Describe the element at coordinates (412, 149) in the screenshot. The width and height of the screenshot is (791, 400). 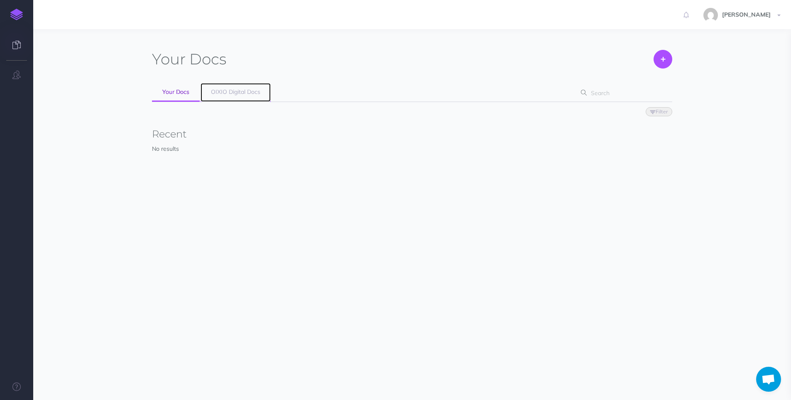
I see `p: No results` at that location.